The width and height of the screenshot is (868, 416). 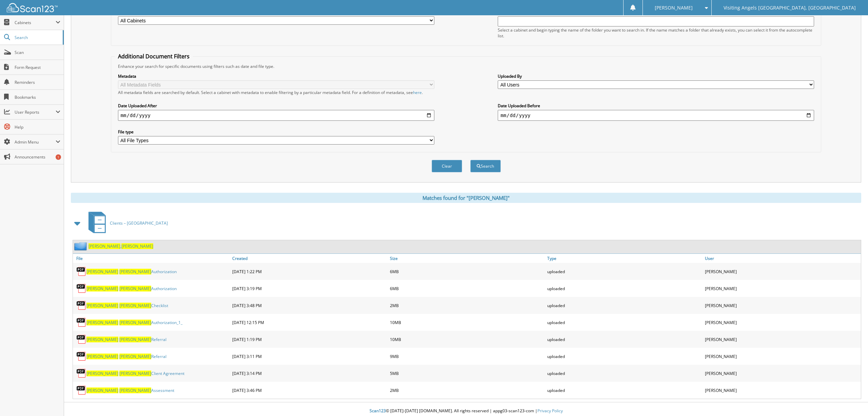 I want to click on div: Enhance your search for specific documents using filters such as date and file type., so click(x=466, y=66).